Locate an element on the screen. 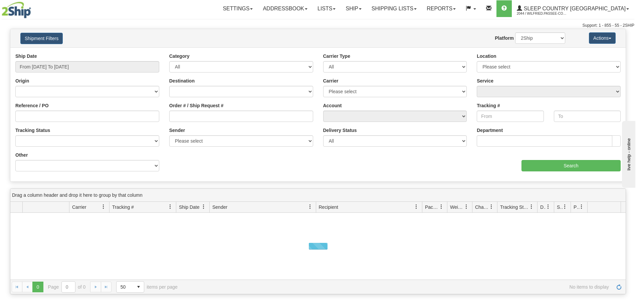 This screenshot has width=636, height=307. label: Service is located at coordinates (485, 81).